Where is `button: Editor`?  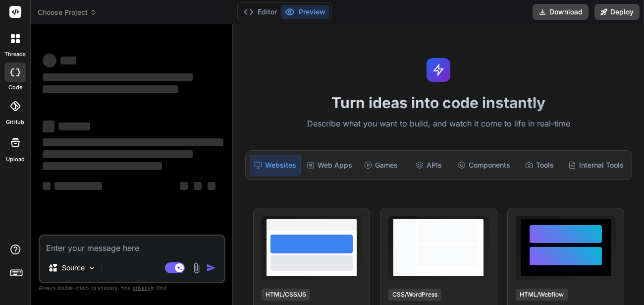
button: Editor is located at coordinates (260, 12).